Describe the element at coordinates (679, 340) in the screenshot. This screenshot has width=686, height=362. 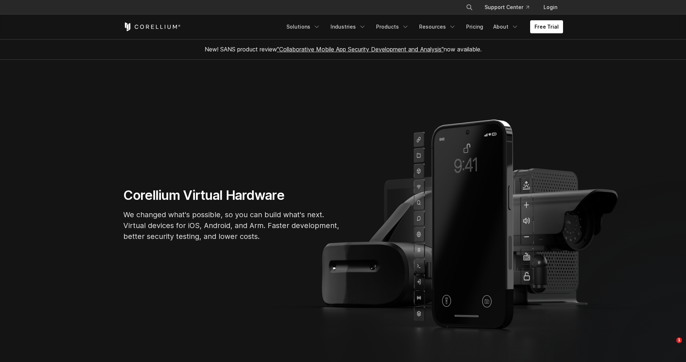
I see `span: 1` at that location.